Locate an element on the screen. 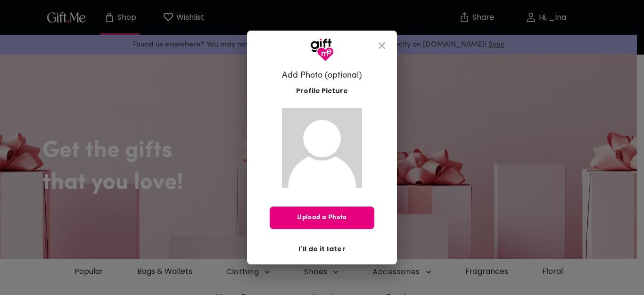 This screenshot has height=295, width=644. img: GiftMe Logo is located at coordinates (322, 50).